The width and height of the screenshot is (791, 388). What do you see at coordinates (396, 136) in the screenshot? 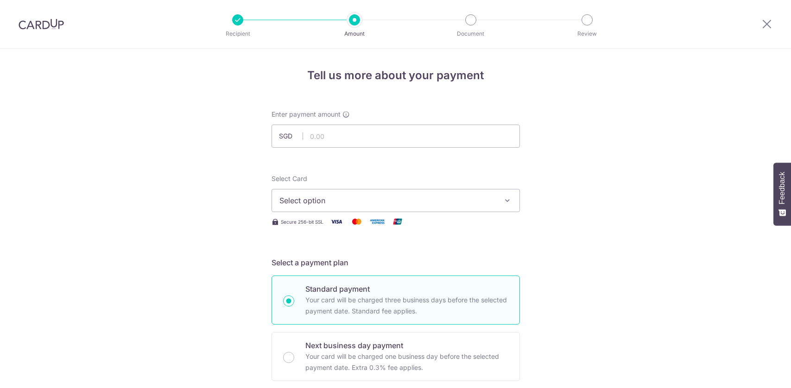
I see `input: 0.00` at bounding box center [396, 136].